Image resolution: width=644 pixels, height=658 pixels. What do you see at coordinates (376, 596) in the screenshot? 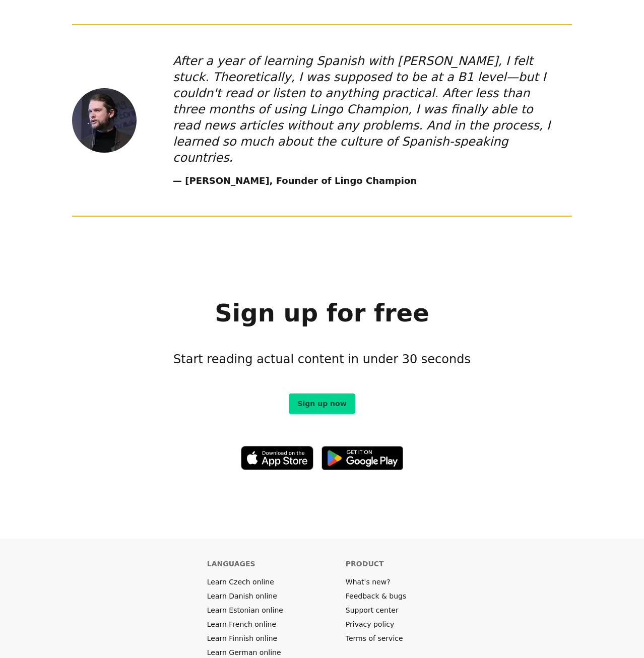
I see `a: Feedback & bugs` at bounding box center [376, 596].